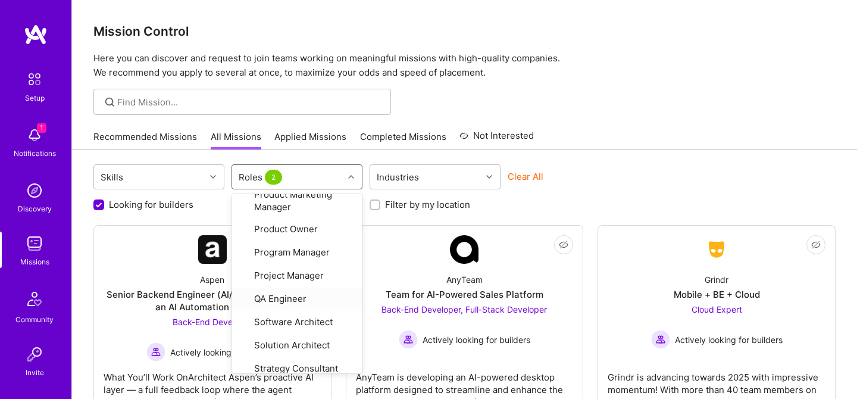  Describe the element at coordinates (145, 140) in the screenshot. I see `a: Recommended Missions` at that location.